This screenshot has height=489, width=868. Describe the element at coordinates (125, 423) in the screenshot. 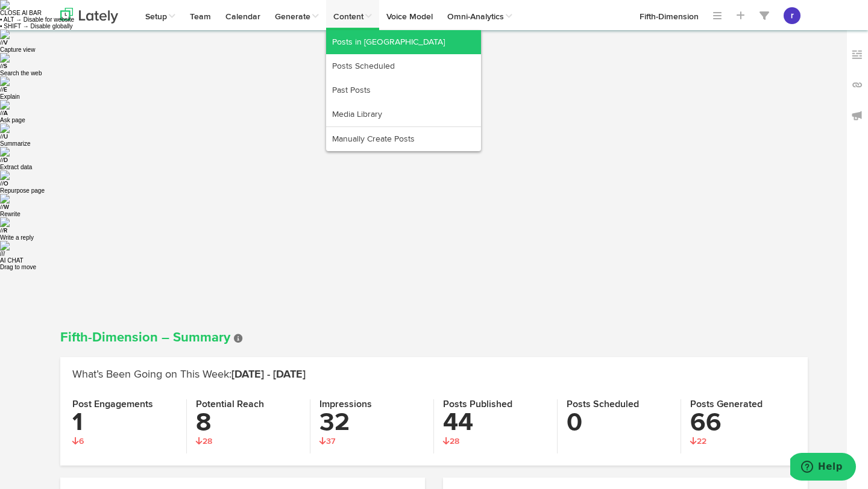

I see `h3: 1` at that location.